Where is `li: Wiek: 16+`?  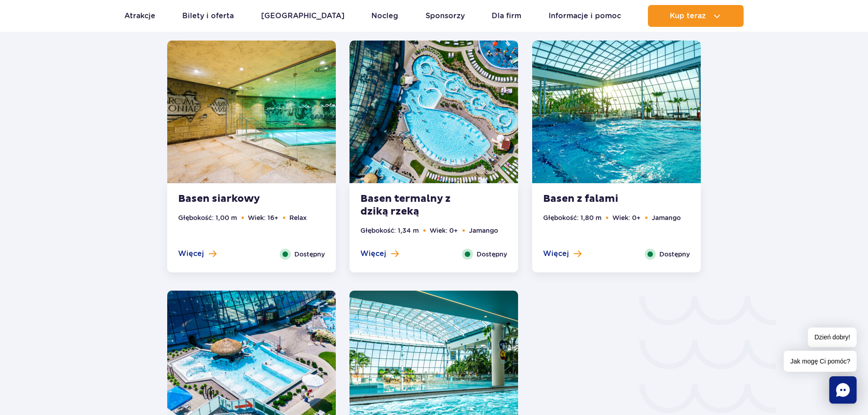 li: Wiek: 16+ is located at coordinates (263, 218).